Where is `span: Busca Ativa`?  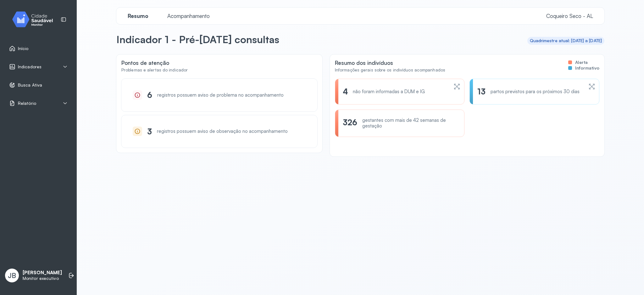 span: Busca Ativa is located at coordinates (30, 85).